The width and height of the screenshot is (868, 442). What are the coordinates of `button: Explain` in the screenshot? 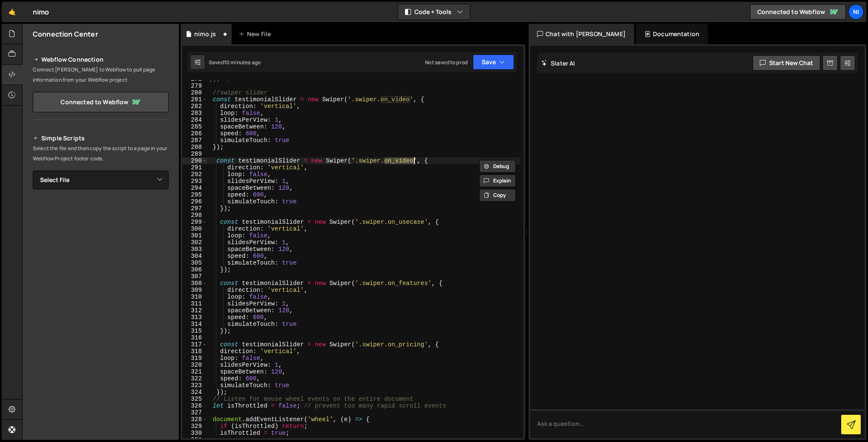 It's located at (497, 181).